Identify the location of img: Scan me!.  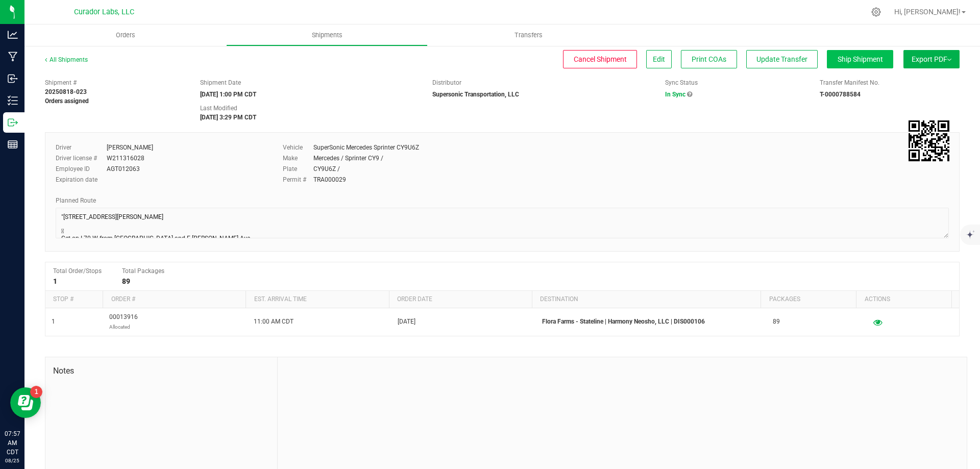
(929, 141).